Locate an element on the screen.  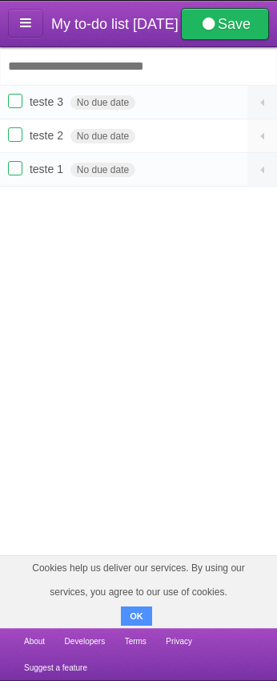
a: Terms is located at coordinates (135, 641).